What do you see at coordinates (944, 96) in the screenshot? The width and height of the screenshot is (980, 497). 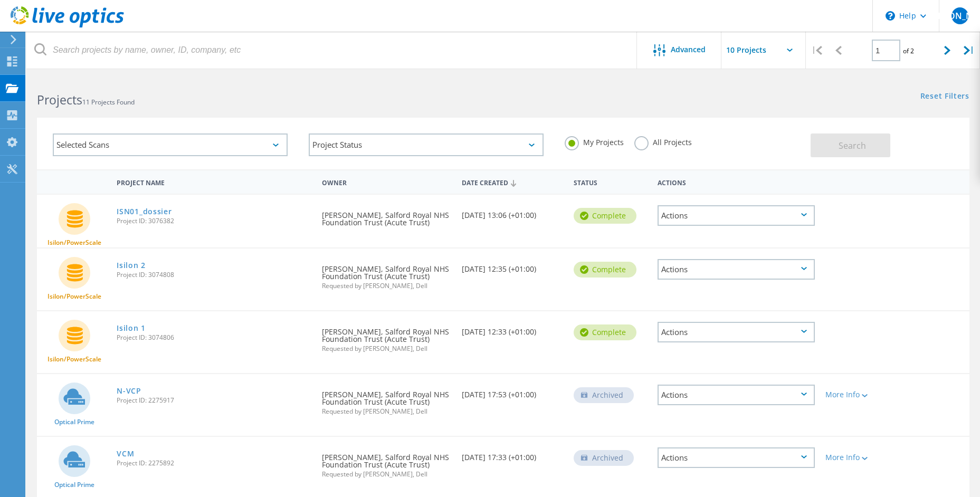 I see `a: Reset Filters` at bounding box center [944, 96].